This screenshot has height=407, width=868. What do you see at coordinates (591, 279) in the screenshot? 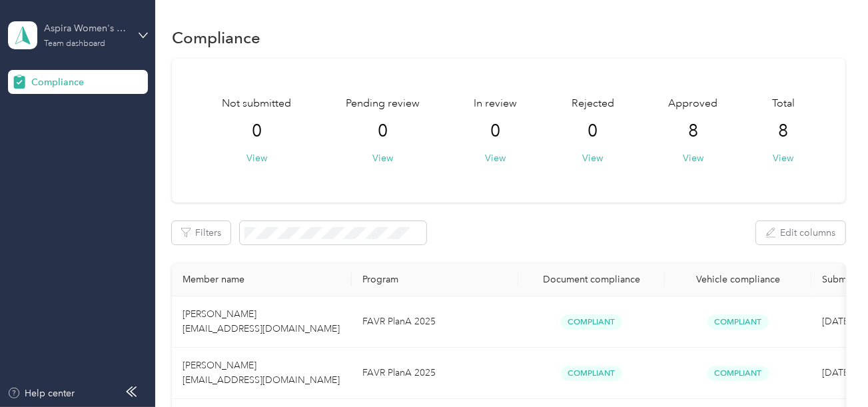
I see `div: Document compliance` at bounding box center [591, 279].